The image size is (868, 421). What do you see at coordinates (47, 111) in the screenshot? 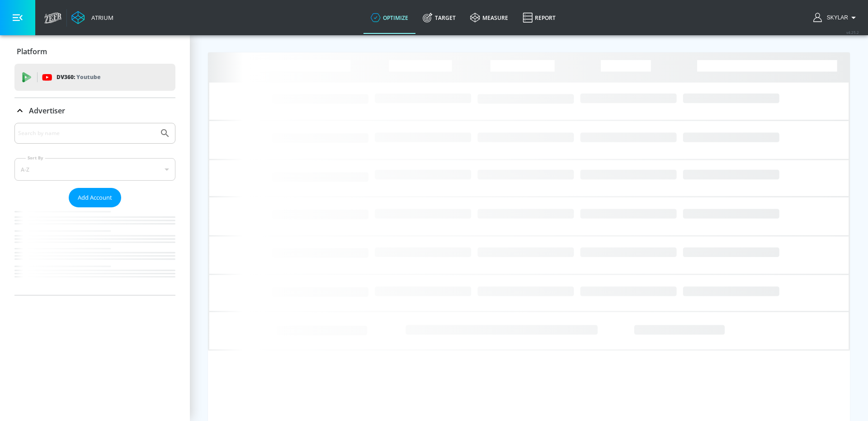
I see `p: Advertiser` at bounding box center [47, 111].